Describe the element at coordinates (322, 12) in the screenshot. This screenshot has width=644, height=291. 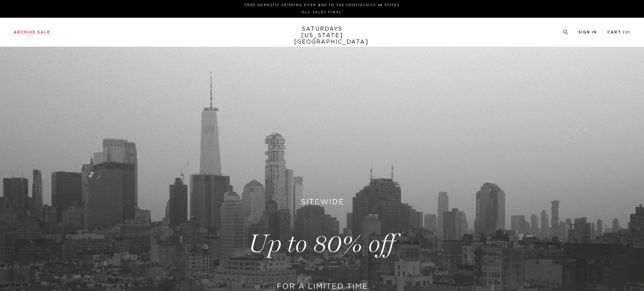
I see `p: *ALL SALES FINAL*` at that location.